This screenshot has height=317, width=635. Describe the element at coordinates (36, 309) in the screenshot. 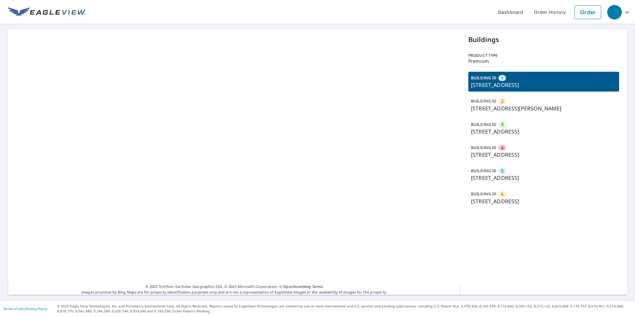

I see `a: Privacy Policy` at that location.